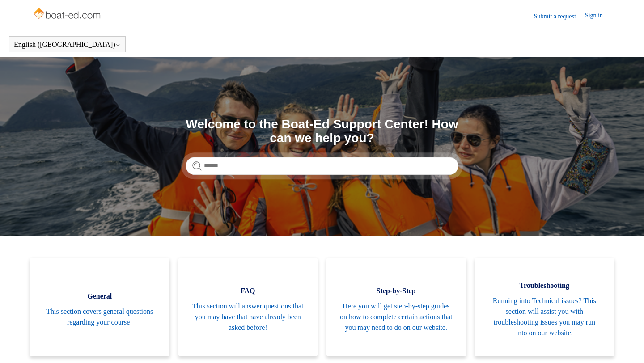  Describe the element at coordinates (248, 307) in the screenshot. I see `a: FAQ This section will answer questions that you may have that have already been asked before!` at that location.